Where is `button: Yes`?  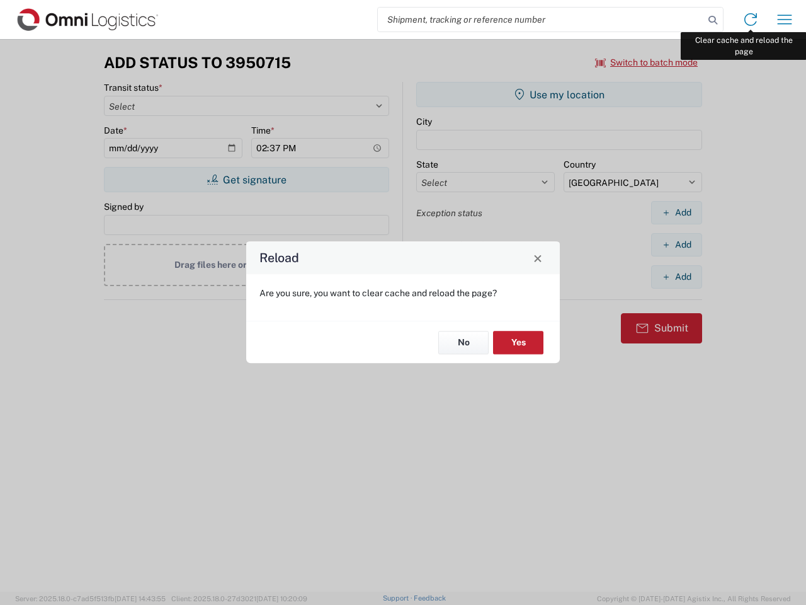
button: Yes is located at coordinates (518, 342).